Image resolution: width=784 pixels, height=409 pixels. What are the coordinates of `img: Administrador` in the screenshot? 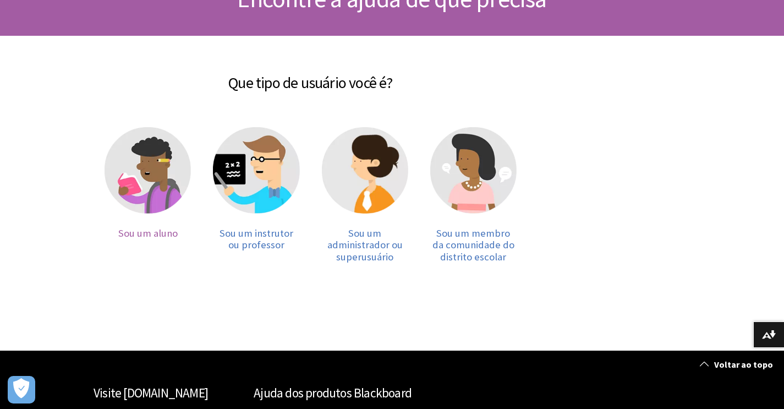 It's located at (365, 170).